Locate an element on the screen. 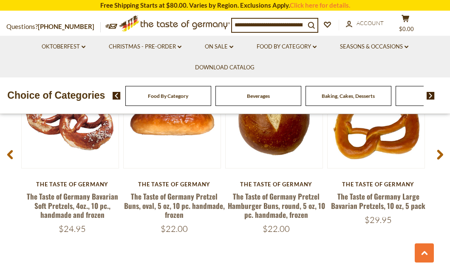 The width and height of the screenshot is (450, 274). a: Baking, Cakes, Desserts is located at coordinates (348, 96).